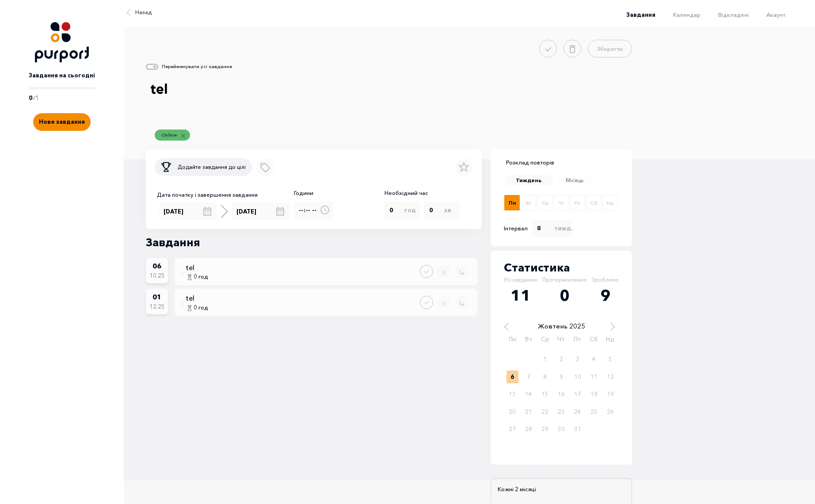  I want to click on p: Ср, so click(544, 203).